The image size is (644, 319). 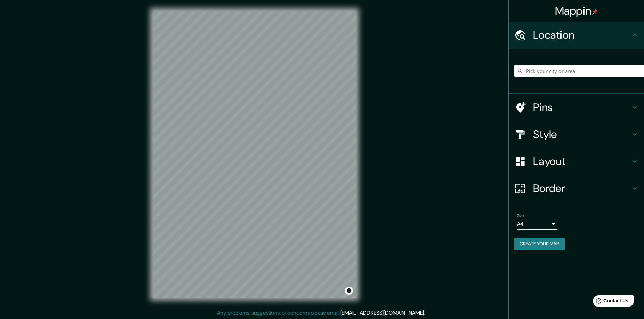 What do you see at coordinates (576, 11) in the screenshot?
I see `h4: Mappin` at bounding box center [576, 11].